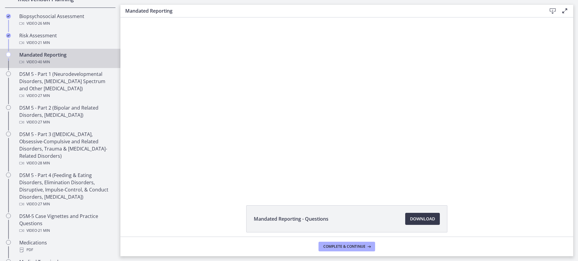 Image resolution: width=578 pixels, height=261 pixels. I want to click on div: Mandated Reporting, so click(66, 58).